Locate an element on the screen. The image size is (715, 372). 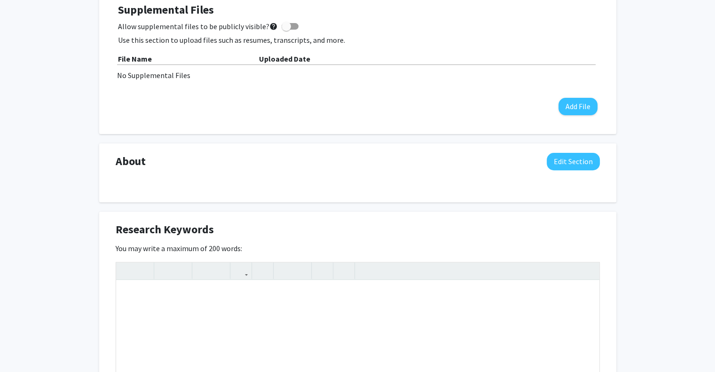
button: Remove format is located at coordinates (322, 270).